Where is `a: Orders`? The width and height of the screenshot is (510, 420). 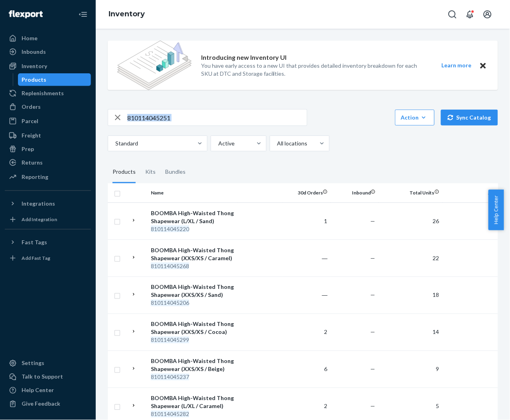
a: Orders is located at coordinates (48, 107).